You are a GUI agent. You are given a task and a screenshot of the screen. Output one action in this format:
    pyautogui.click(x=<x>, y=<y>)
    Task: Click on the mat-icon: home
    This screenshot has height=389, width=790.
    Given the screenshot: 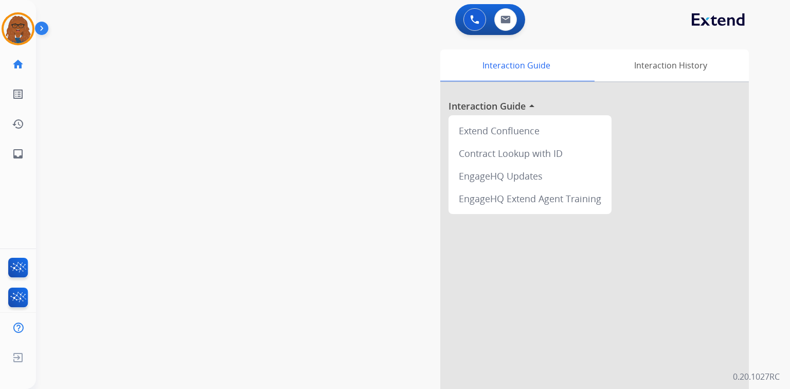 What is the action you would take?
    pyautogui.click(x=18, y=64)
    